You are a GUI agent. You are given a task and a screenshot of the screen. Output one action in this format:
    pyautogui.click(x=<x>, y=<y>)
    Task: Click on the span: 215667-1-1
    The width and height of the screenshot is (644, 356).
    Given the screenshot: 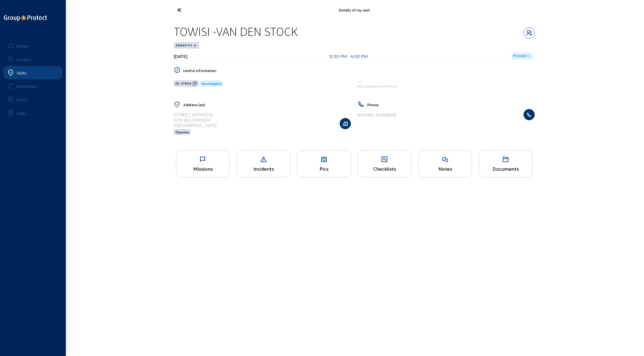 What is the action you would take?
    pyautogui.click(x=183, y=46)
    